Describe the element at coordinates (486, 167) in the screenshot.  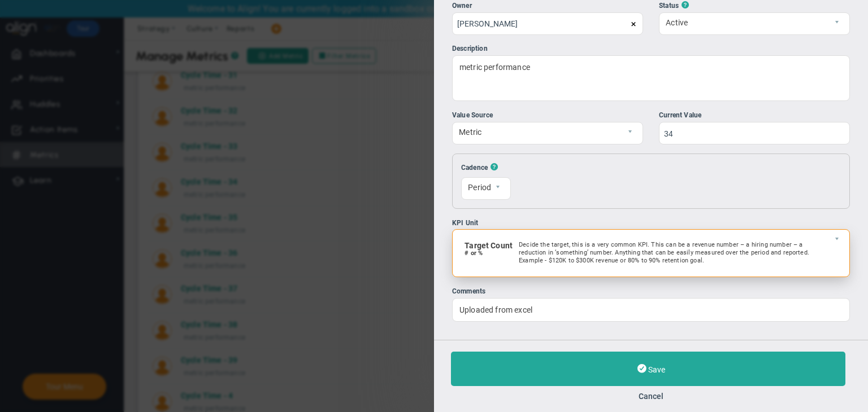
I see `div: Cadence` at that location.